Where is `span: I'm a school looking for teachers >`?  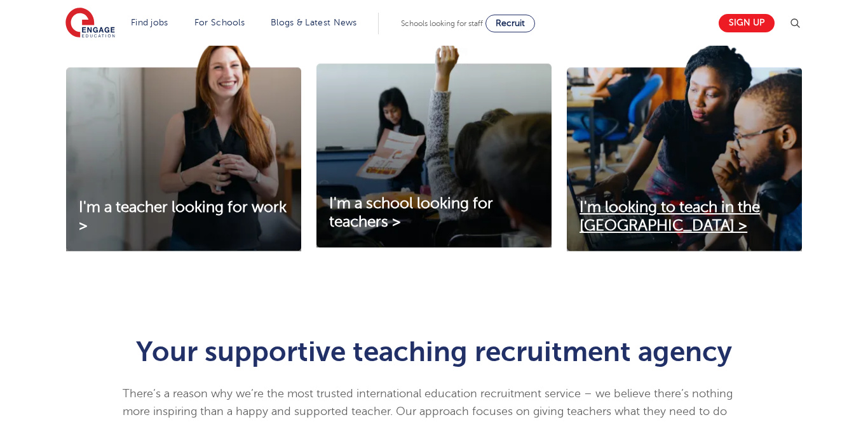
span: I'm a school looking for teachers > is located at coordinates (411, 212).